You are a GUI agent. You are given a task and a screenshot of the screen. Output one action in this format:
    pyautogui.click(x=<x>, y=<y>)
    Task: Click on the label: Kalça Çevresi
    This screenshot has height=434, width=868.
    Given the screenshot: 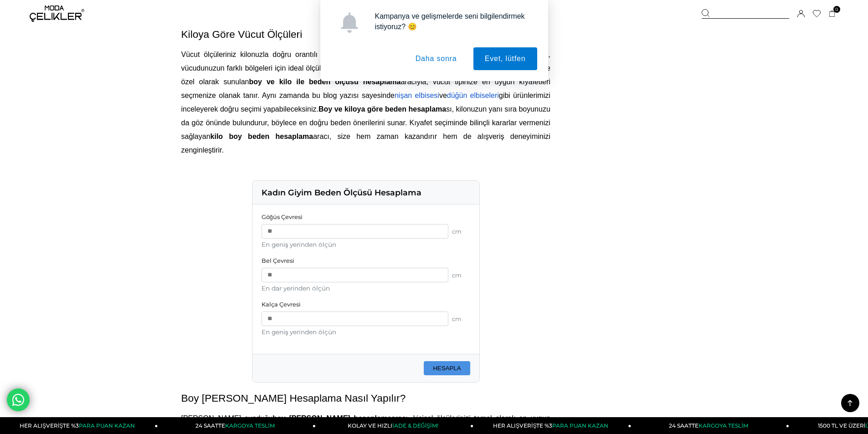 What is the action you would take?
    pyautogui.click(x=366, y=304)
    